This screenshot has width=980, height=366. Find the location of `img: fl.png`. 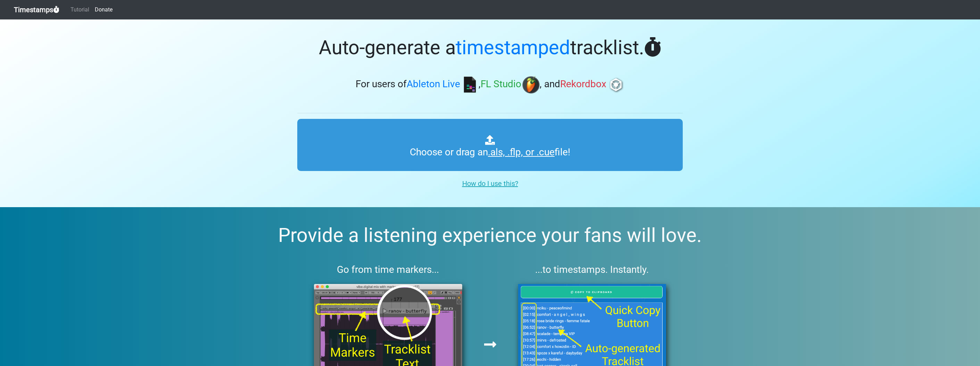

img: fl.png is located at coordinates (531, 85).